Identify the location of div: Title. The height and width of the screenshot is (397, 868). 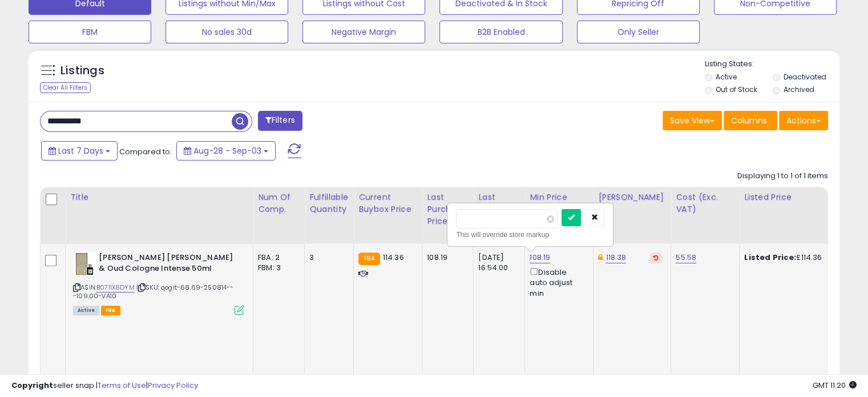
(159, 197).